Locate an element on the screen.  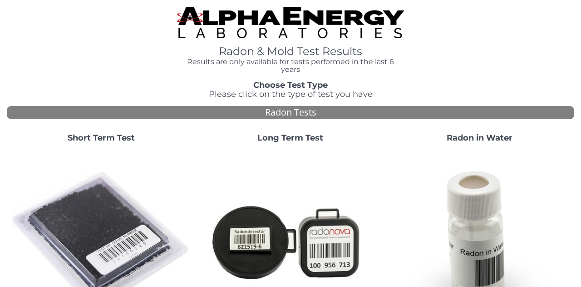
img: TightCrop.jpg is located at coordinates (291, 22).